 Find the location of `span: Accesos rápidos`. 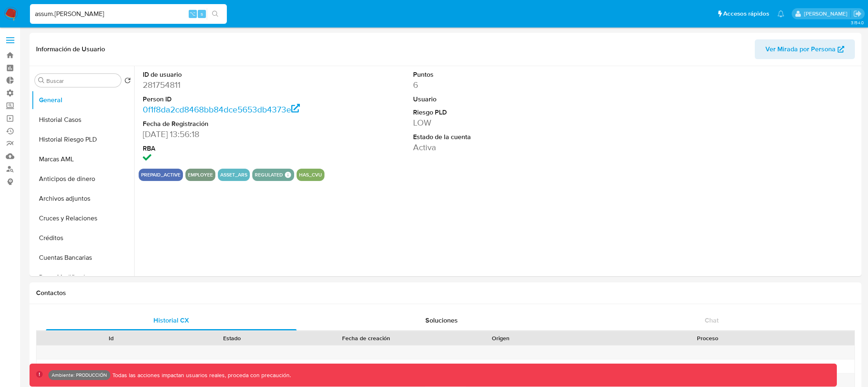

span: Accesos rápidos is located at coordinates (746, 14).